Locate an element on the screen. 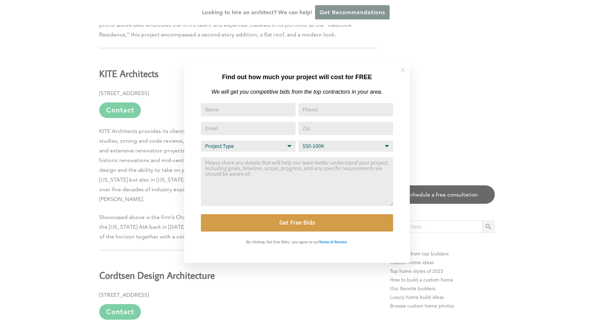  input: Phone is located at coordinates (346, 110).